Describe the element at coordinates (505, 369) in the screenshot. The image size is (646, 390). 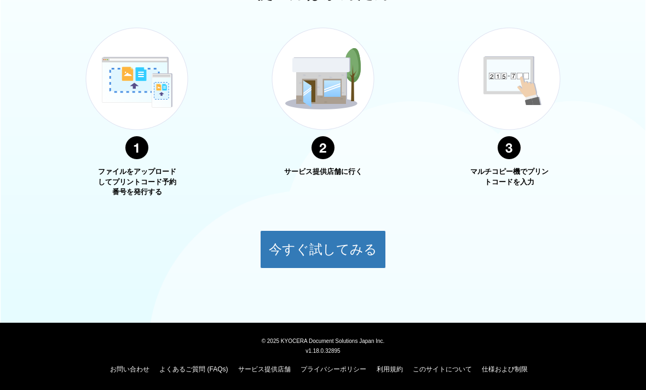
I see `a: 仕様および制限` at that location.